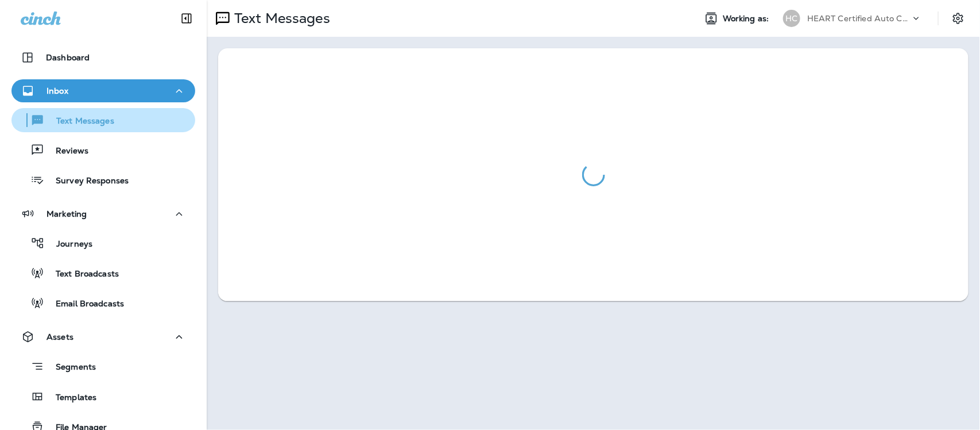  Describe the element at coordinates (859, 19) in the screenshot. I see `p: HEART Certified Auto Care` at that location.